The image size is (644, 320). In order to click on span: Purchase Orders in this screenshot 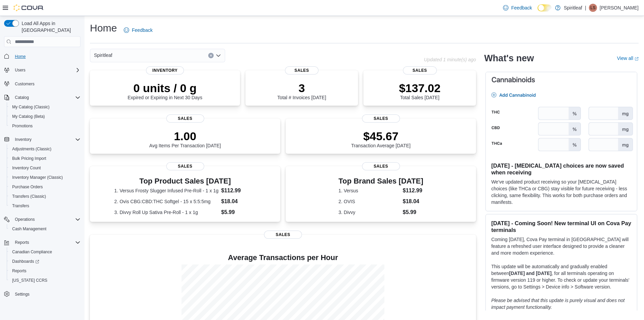, I will do `click(28, 187)`.